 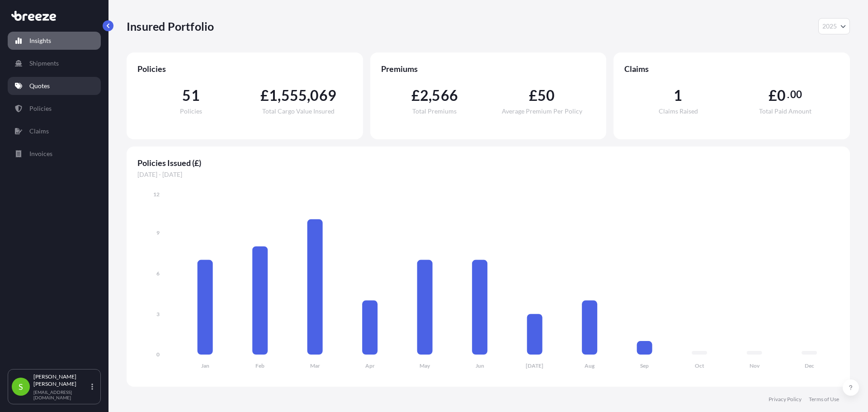 What do you see at coordinates (731, 69) in the screenshot?
I see `span: Claims` at bounding box center [731, 69].